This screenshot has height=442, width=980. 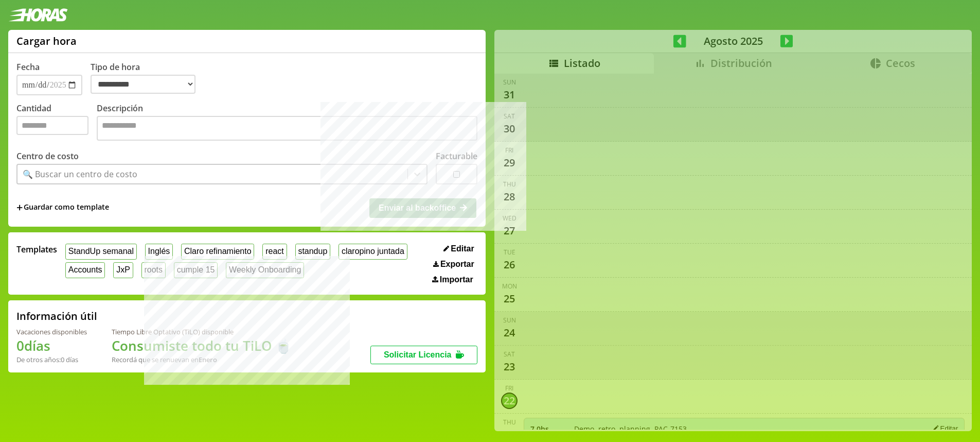 I want to click on label: Fecha, so click(x=28, y=67).